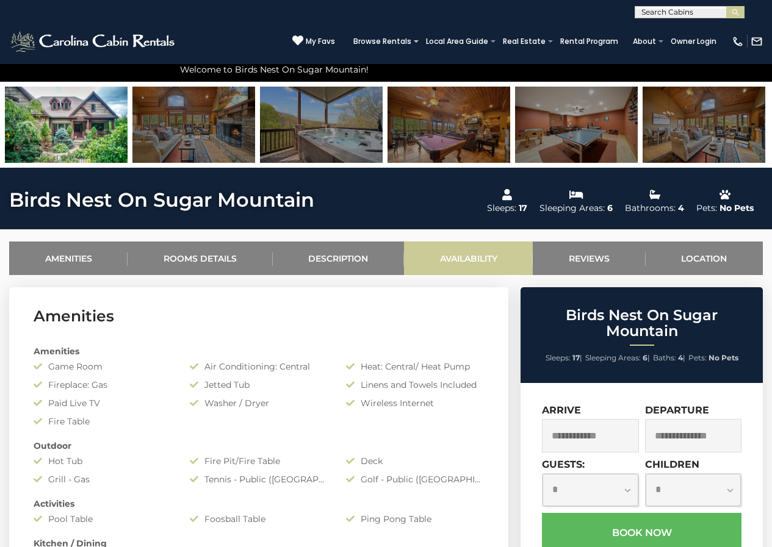 Image resolution: width=772 pixels, height=547 pixels. What do you see at coordinates (738, 41) in the screenshot?
I see `img: phone-regular-white.png` at bounding box center [738, 41].